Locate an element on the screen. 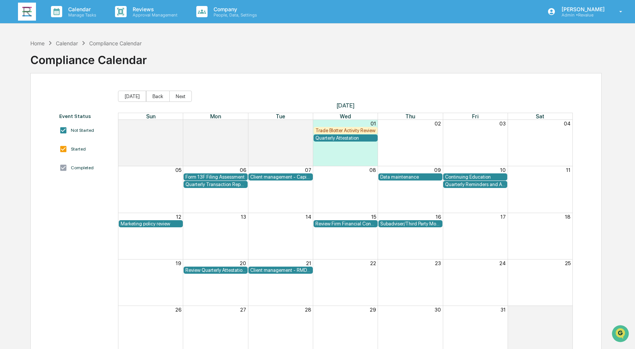 The image size is (635, 349). div: Client management - Capital gains review is located at coordinates (280, 177).